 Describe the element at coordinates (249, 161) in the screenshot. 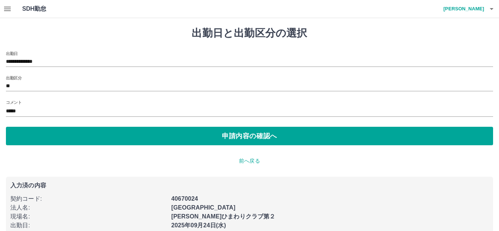

I see `p: 前へ戻る` at that location.